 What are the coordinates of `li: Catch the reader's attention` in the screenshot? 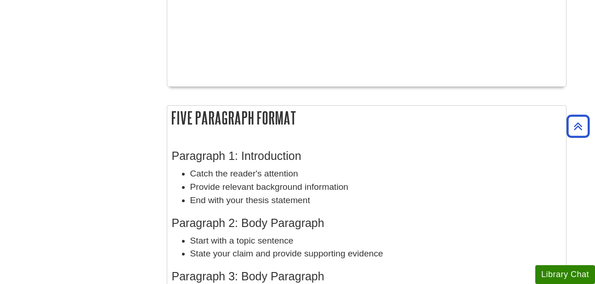 It's located at (376, 174).